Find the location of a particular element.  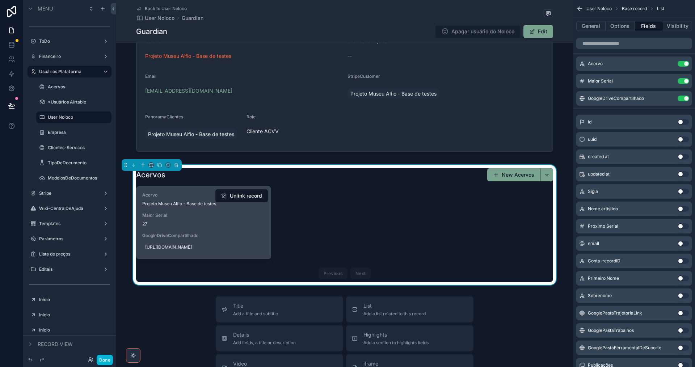

span: Record view is located at coordinates (55, 344).